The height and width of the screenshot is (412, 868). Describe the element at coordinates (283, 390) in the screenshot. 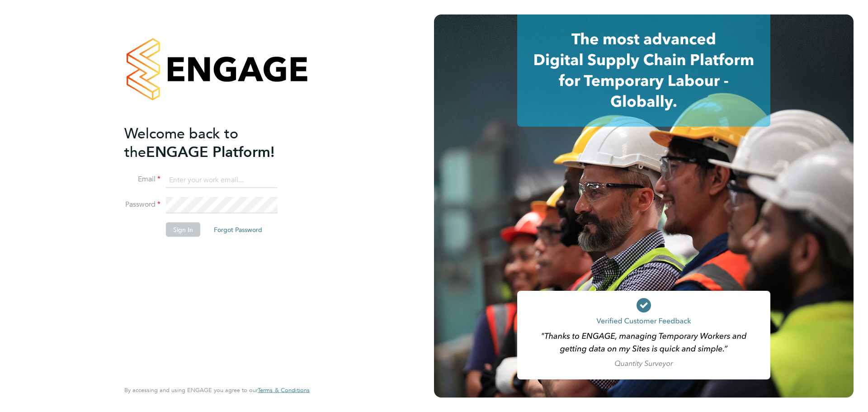

I see `span: Terms & Conditions` at that location.